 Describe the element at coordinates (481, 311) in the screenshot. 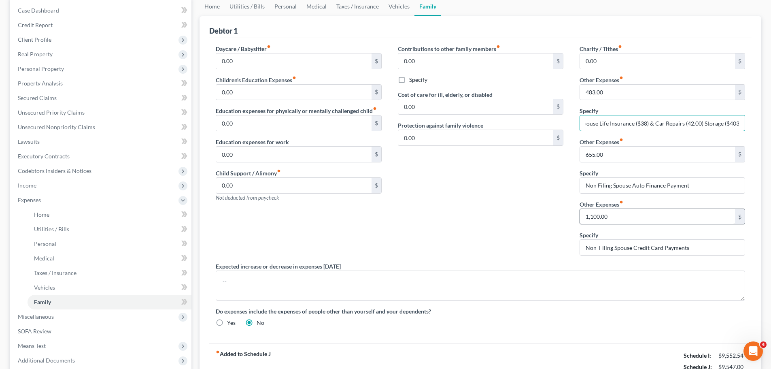

I see `label: Do expenses include the expenses of people other than yourself and your dependents?` at that location.